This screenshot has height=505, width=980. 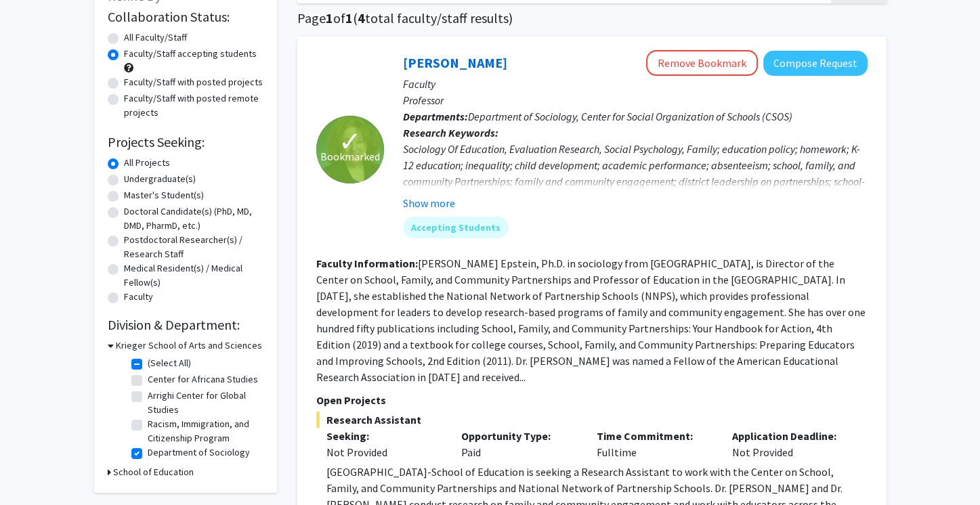 What do you see at coordinates (367, 263) in the screenshot?
I see `b: Faculty Information:` at bounding box center [367, 263].